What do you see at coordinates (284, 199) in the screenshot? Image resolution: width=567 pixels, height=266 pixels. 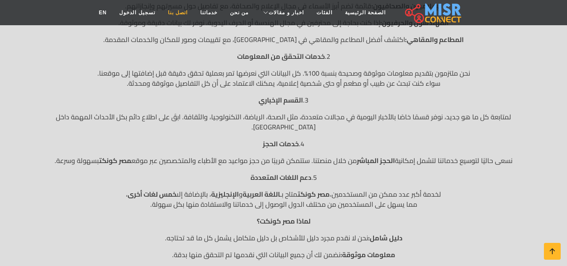 I see `p: لخدمة أكبر عدد ممكن من المستخدمين، متاح بـ و ، بالإضافة إلى ، مما يسهل على المستخدمين من مختلف ال...` at bounding box center [284, 199].